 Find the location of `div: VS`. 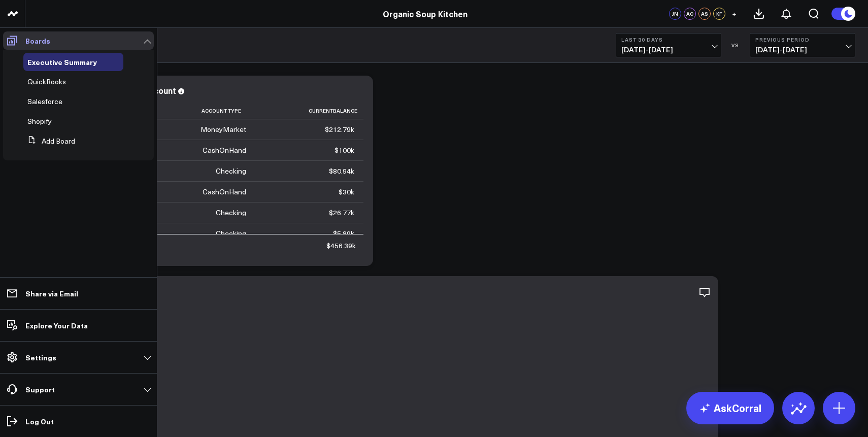

div: VS is located at coordinates (735, 45).